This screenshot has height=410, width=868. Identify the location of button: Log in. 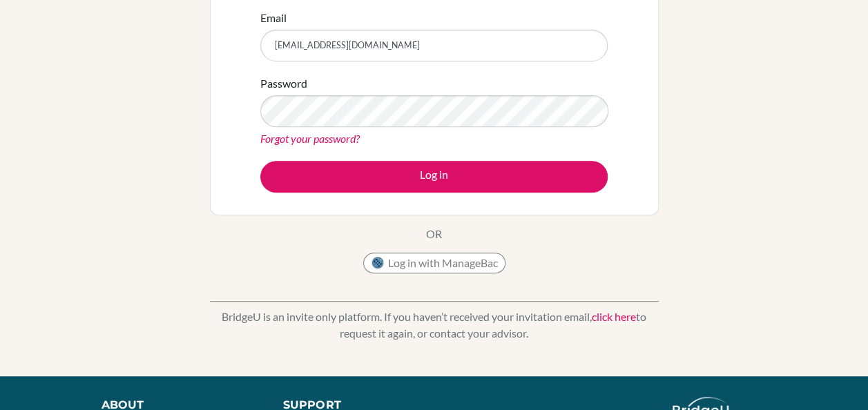
(434, 176).